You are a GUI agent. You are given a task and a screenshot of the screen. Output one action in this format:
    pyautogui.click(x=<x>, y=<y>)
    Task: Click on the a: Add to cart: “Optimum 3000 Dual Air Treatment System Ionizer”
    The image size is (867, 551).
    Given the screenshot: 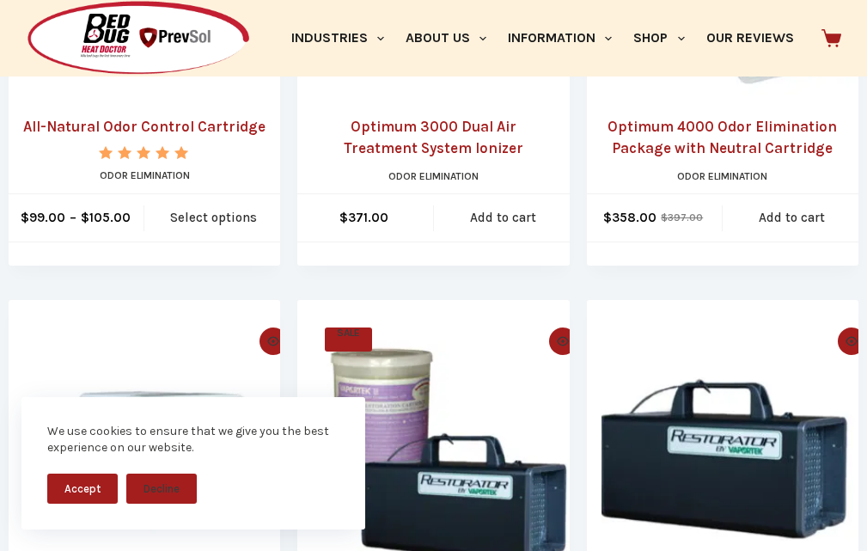 What is the action you would take?
    pyautogui.click(x=503, y=217)
    